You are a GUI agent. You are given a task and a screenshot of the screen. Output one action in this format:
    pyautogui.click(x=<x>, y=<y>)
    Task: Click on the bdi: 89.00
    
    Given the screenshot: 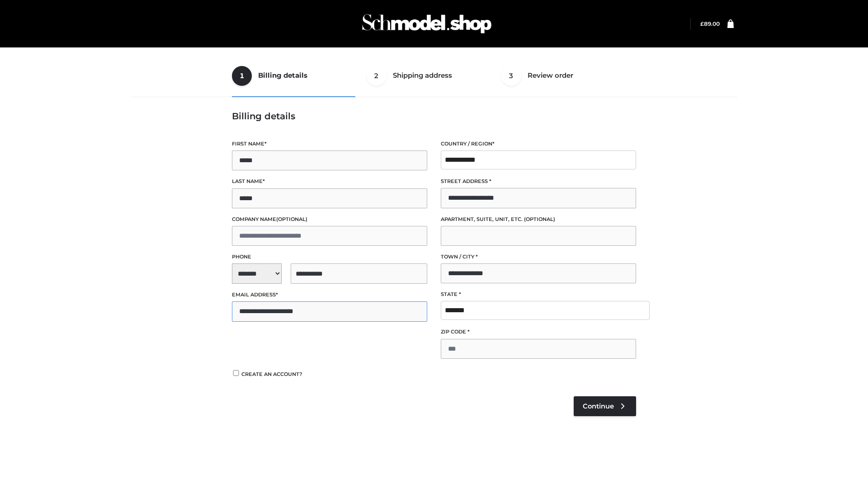 What is the action you would take?
    pyautogui.click(x=710, y=23)
    